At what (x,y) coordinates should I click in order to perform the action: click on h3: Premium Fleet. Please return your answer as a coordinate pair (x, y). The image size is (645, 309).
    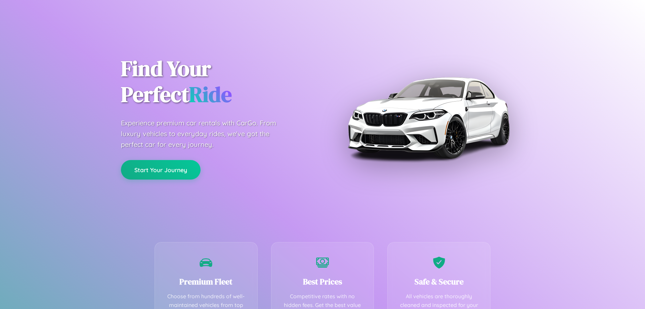
    Looking at the image, I should click on (206, 281).